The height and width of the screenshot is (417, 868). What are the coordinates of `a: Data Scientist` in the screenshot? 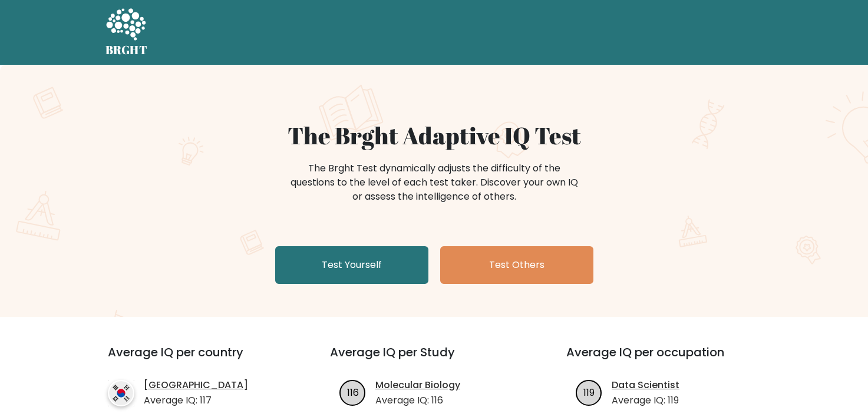 It's located at (645, 385).